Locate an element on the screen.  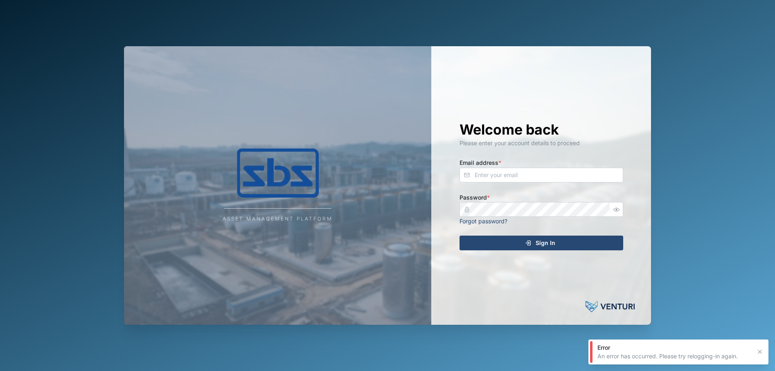
h1: Welcome back is located at coordinates (541, 130).